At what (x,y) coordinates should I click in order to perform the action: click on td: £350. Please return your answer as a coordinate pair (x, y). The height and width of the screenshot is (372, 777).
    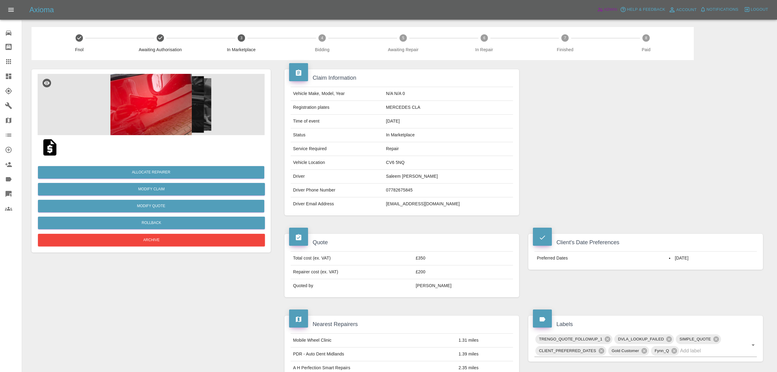
    Looking at the image, I should click on (463, 258).